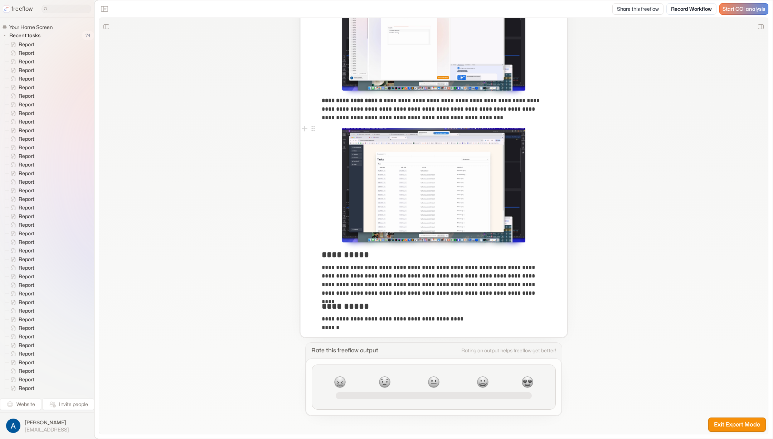  What do you see at coordinates (509, 350) in the screenshot?
I see `p: Rating an output helps freeflow get better!` at bounding box center [509, 350].